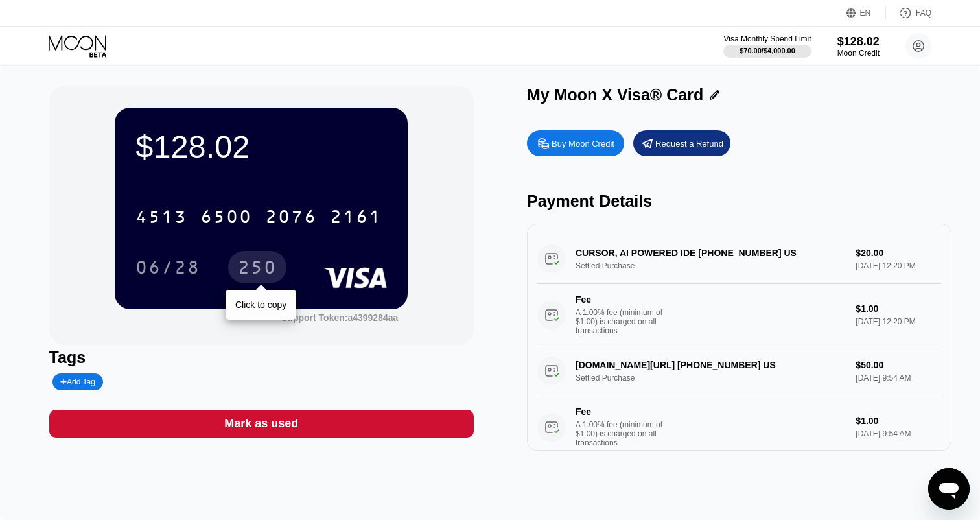 Image resolution: width=980 pixels, height=520 pixels. I want to click on div: Mark as used, so click(261, 424).